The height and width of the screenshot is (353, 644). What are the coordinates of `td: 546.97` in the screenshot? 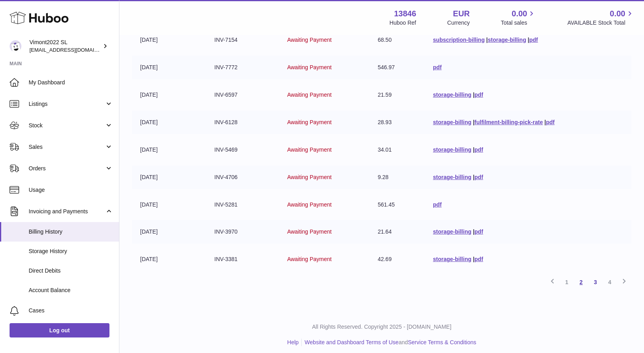 It's located at (397, 67).